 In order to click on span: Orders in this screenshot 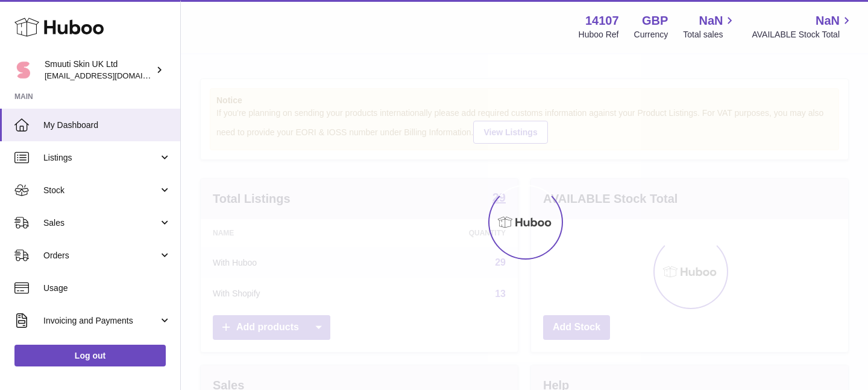, I will do `click(100, 255)`.